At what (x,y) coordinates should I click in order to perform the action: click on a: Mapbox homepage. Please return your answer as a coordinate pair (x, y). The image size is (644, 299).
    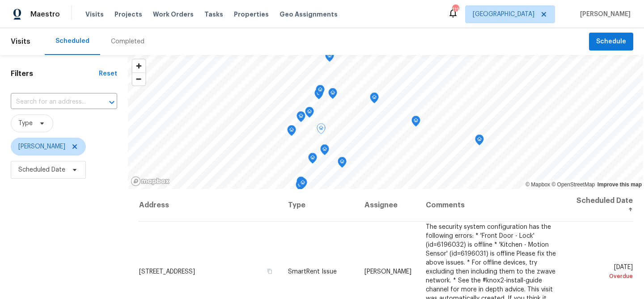
    Looking at the image, I should click on (150, 181).